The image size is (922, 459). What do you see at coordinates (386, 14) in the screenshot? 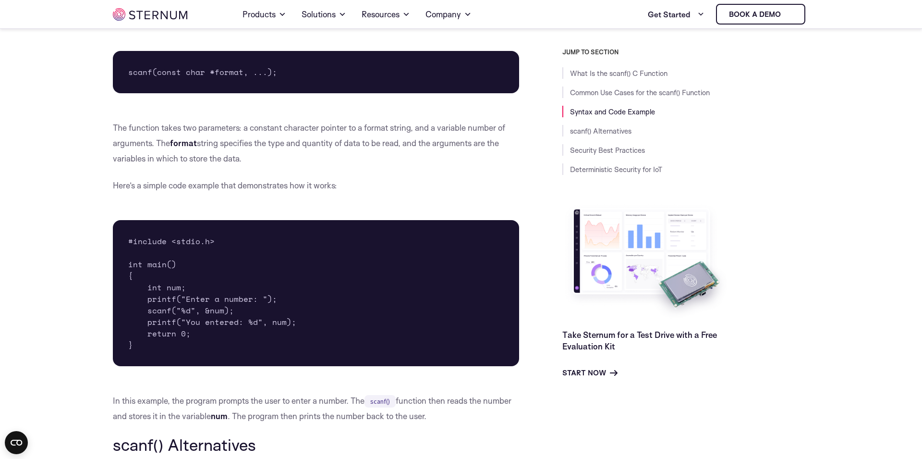
I see `a: Resources` at bounding box center [386, 14].